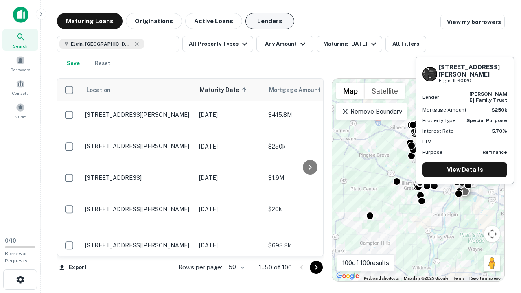  Describe the element at coordinates (20, 111) in the screenshot. I see `div: Saved` at that location.